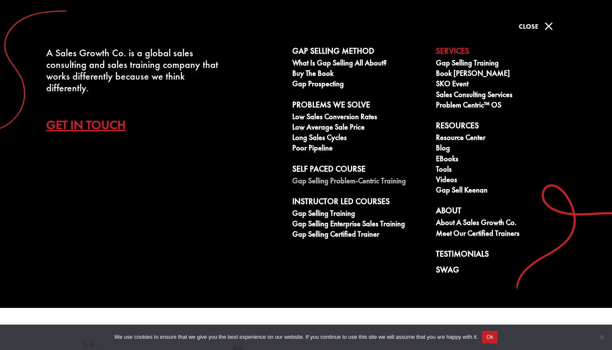 Image resolution: width=612 pixels, height=350 pixels. I want to click on a: What is Gap Selling all about?, so click(359, 64).